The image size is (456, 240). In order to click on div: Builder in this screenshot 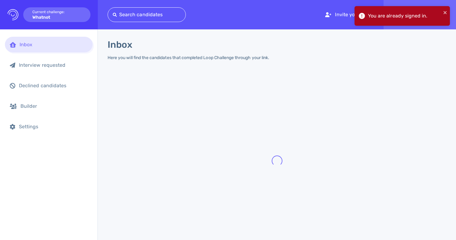, I will do `click(54, 106)`.